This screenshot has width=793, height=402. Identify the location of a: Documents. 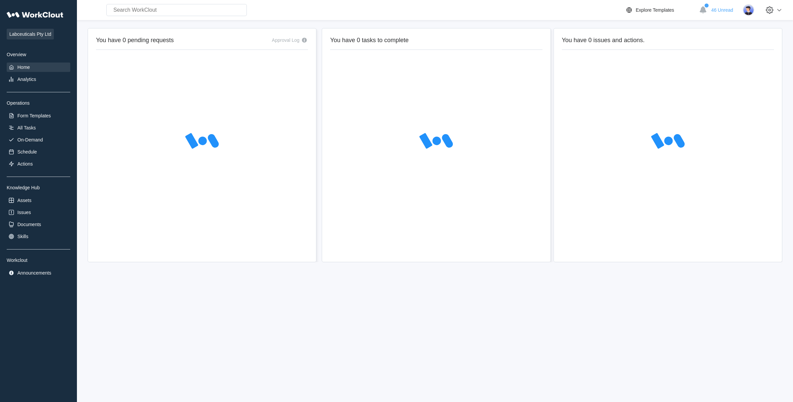
(38, 224).